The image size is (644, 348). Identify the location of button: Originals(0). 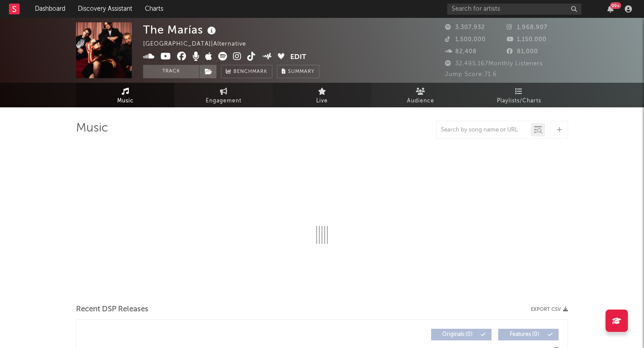
(461, 334).